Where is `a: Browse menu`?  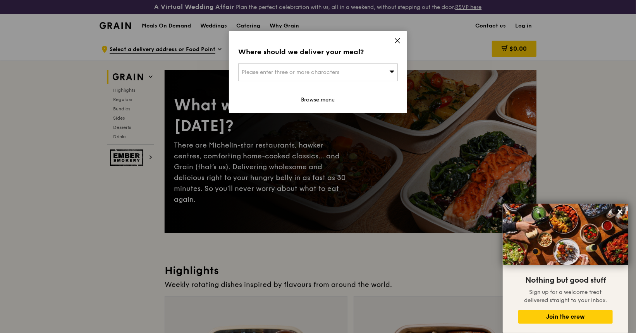 a: Browse menu is located at coordinates (318, 100).